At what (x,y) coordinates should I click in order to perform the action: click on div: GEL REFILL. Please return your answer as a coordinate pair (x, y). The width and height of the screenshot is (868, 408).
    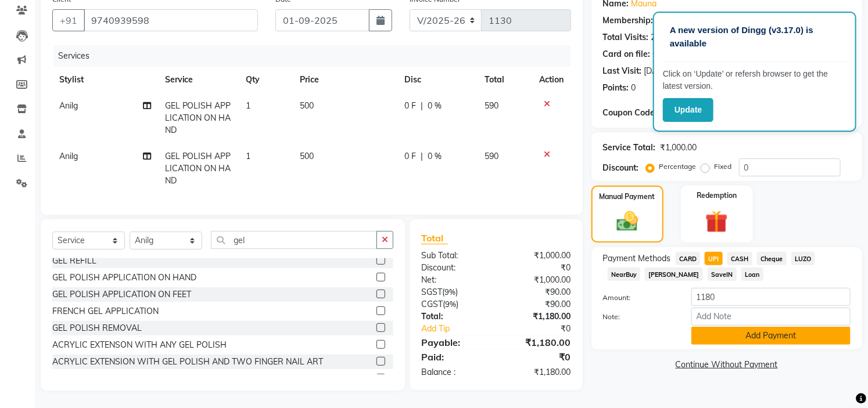
    Looking at the image, I should click on (74, 261).